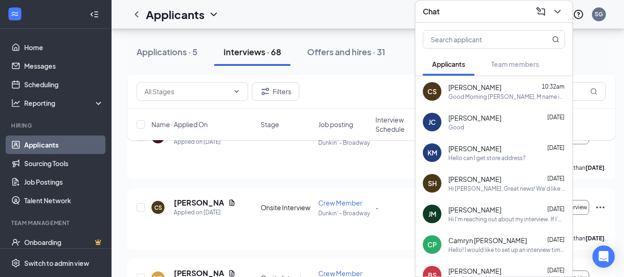  What do you see at coordinates (604, 257) in the screenshot?
I see `div: Open Intercom Messenger` at bounding box center [604, 257].